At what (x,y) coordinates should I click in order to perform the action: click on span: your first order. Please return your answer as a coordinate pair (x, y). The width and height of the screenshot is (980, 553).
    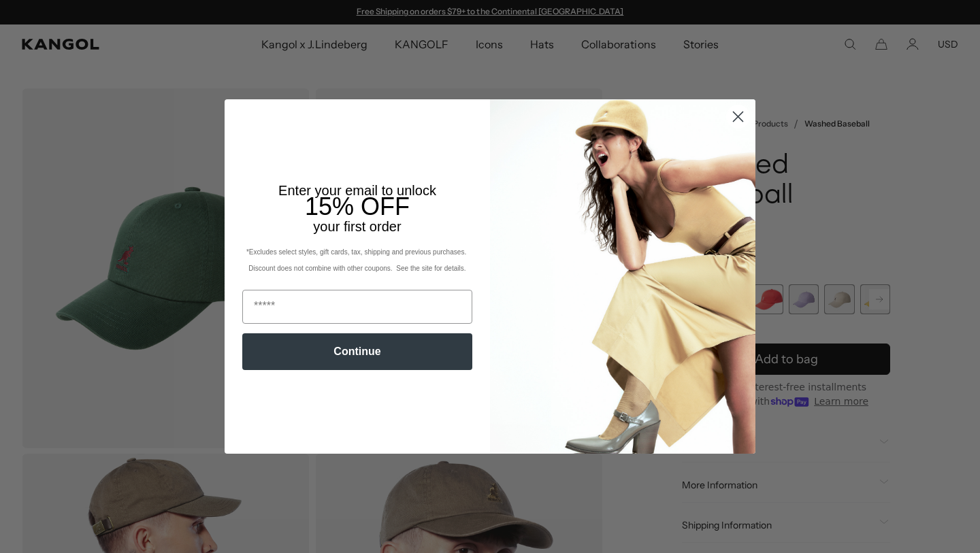
    Looking at the image, I should click on (356, 226).